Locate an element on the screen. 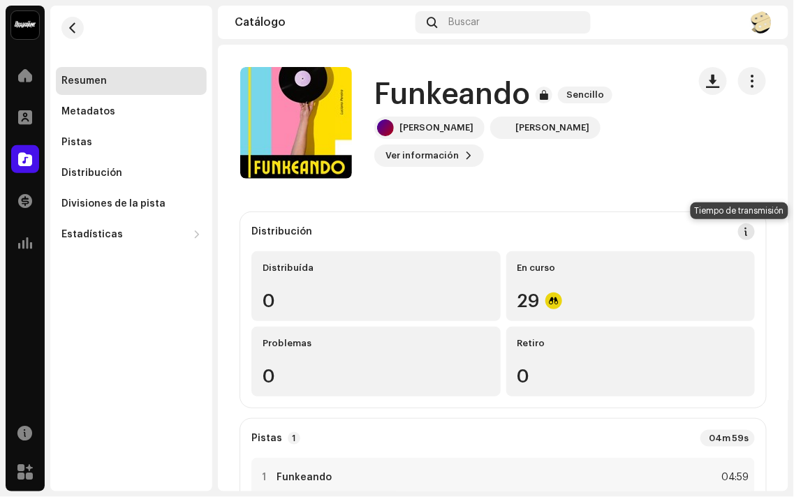 This screenshot has height=497, width=794. div: Divisiones de la pista is located at coordinates (113, 204).